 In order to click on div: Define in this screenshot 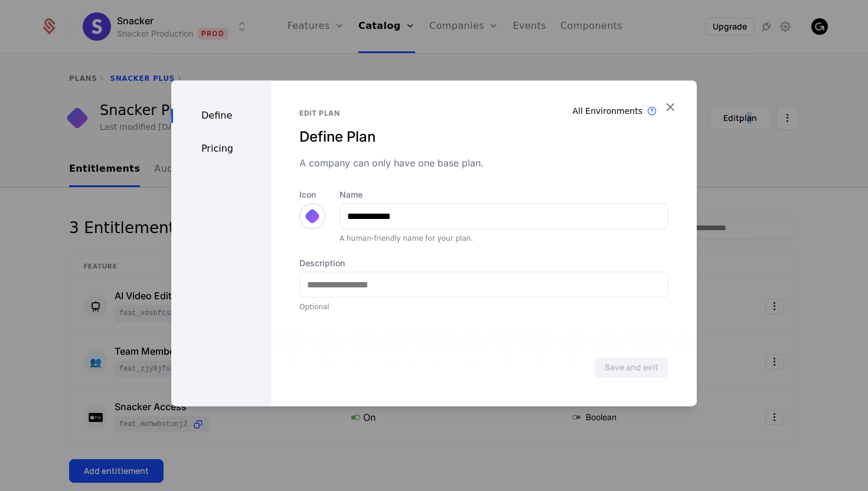, I will do `click(221, 115)`.